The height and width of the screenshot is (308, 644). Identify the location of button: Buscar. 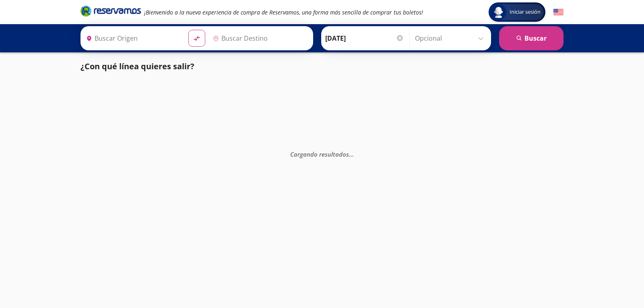
(531, 38).